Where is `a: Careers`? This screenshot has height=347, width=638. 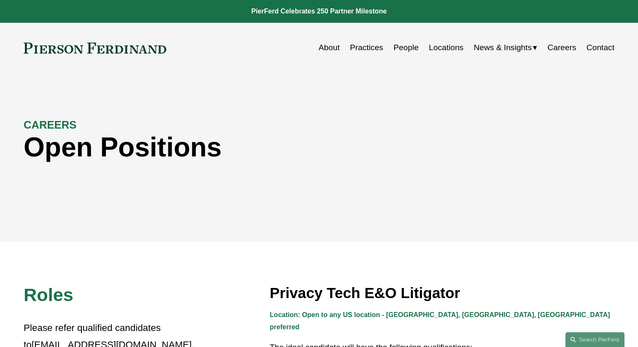 a: Careers is located at coordinates (562, 48).